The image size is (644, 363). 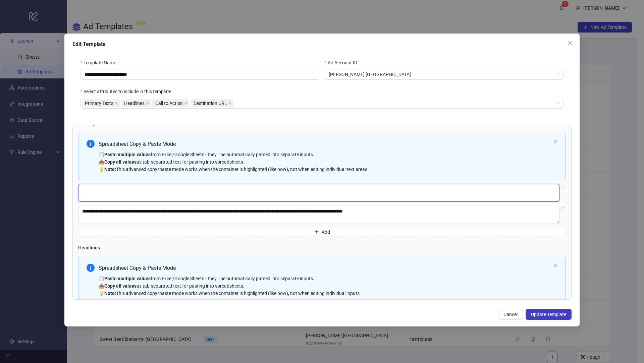 I want to click on div: Edit Template, so click(x=322, y=44).